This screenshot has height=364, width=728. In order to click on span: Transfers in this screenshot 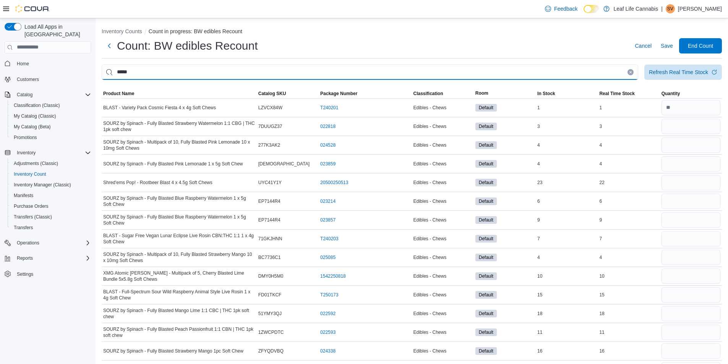, I will do `click(23, 228)`.